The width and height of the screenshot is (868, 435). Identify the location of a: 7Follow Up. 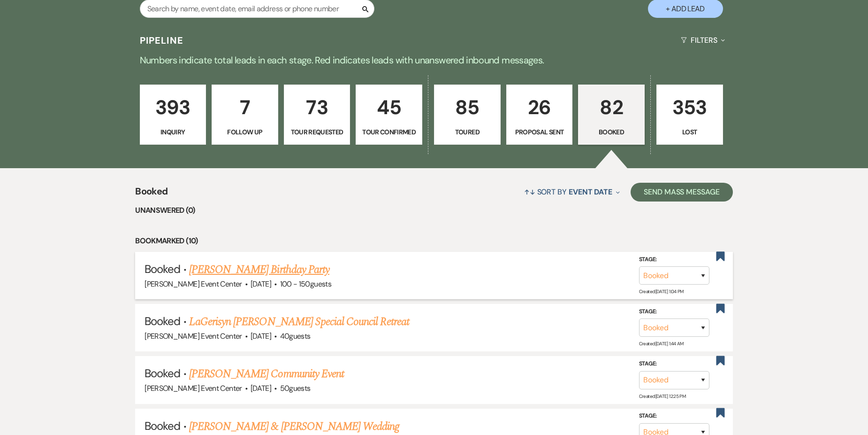
(245, 114).